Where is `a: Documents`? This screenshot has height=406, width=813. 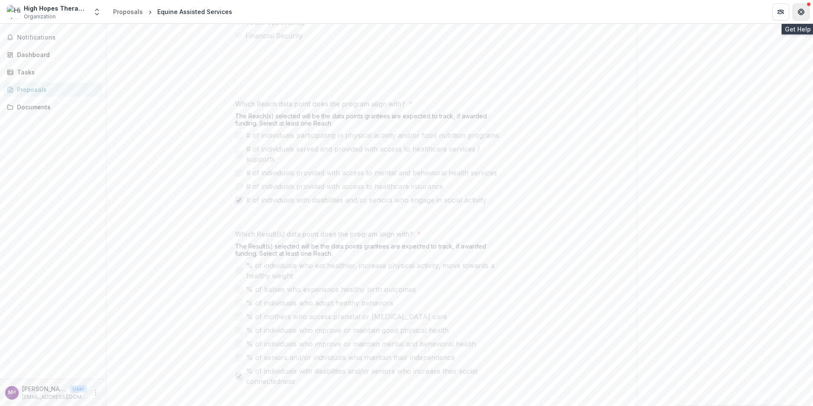
a: Documents is located at coordinates (53, 107).